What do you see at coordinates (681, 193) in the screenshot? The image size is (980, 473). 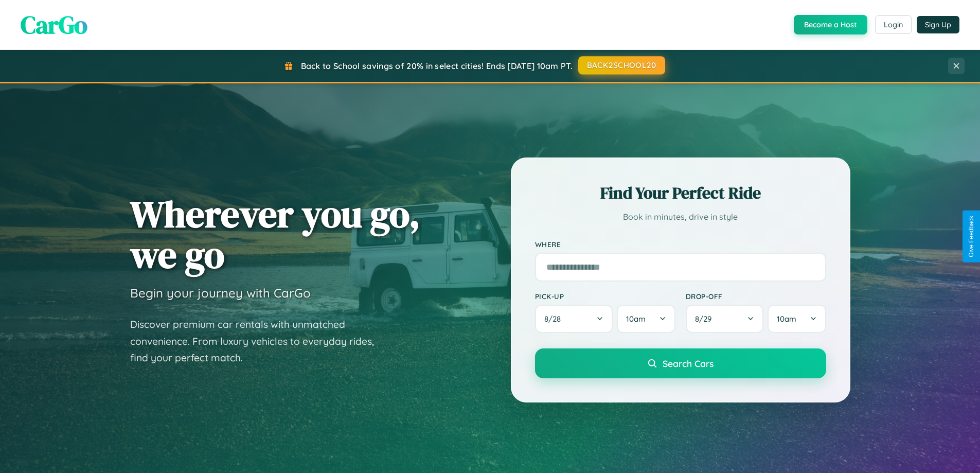 I see `h2: Find Your Perfect Ride` at bounding box center [681, 193].